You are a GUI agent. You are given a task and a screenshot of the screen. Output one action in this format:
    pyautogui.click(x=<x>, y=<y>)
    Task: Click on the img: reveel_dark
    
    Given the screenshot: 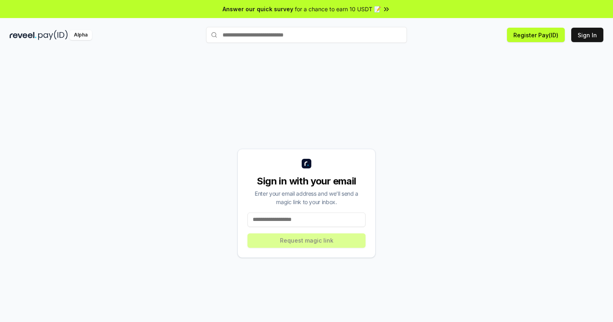 What is the action you would take?
    pyautogui.click(x=23, y=35)
    